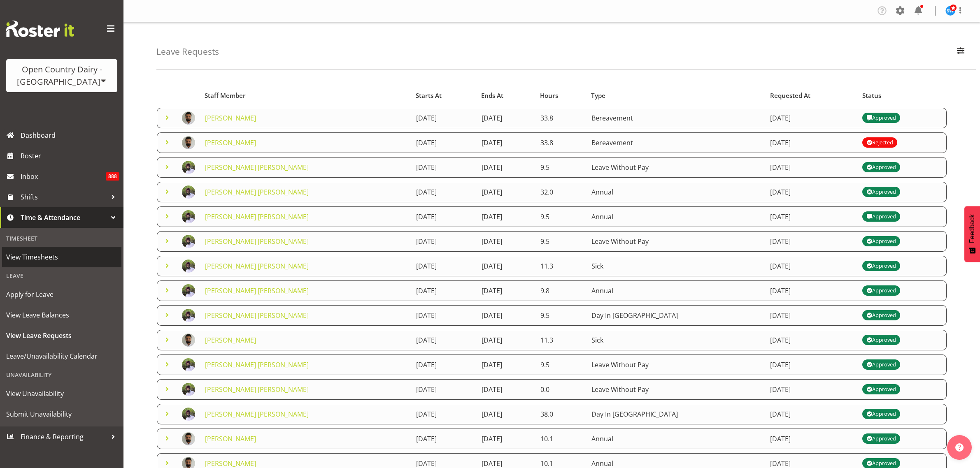 This screenshot has height=468, width=980. I want to click on span: Time & Attendance, so click(64, 217).